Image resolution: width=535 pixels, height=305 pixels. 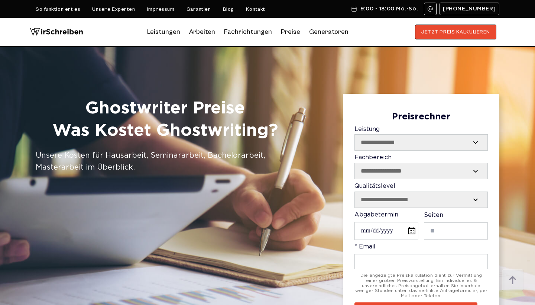 What do you see at coordinates (165, 120) in the screenshot?
I see `h1: Ghostwriter Preise Was Kostet Ghostwriting?` at bounding box center [165, 120].